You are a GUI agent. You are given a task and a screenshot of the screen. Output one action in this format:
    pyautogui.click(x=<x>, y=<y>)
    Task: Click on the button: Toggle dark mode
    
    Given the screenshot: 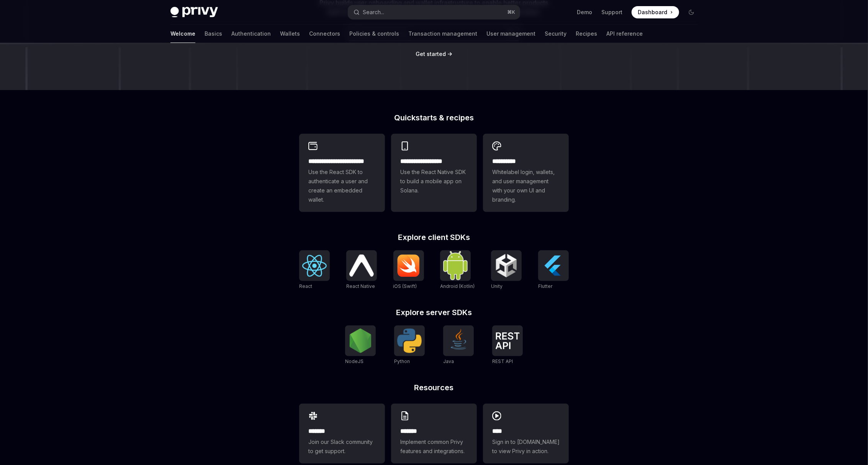 What is the action you would take?
    pyautogui.click(x=692, y=12)
    